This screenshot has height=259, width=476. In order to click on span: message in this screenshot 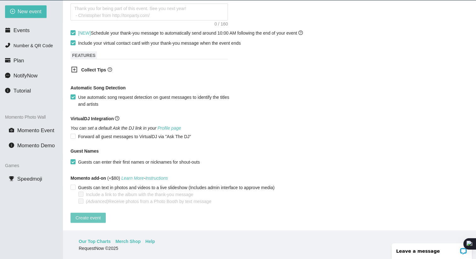, I will do `click(8, 75)`.